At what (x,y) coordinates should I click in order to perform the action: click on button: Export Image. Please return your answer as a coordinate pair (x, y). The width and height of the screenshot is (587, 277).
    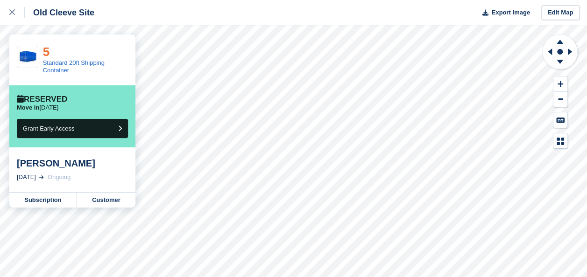
    Looking at the image, I should click on (503, 13).